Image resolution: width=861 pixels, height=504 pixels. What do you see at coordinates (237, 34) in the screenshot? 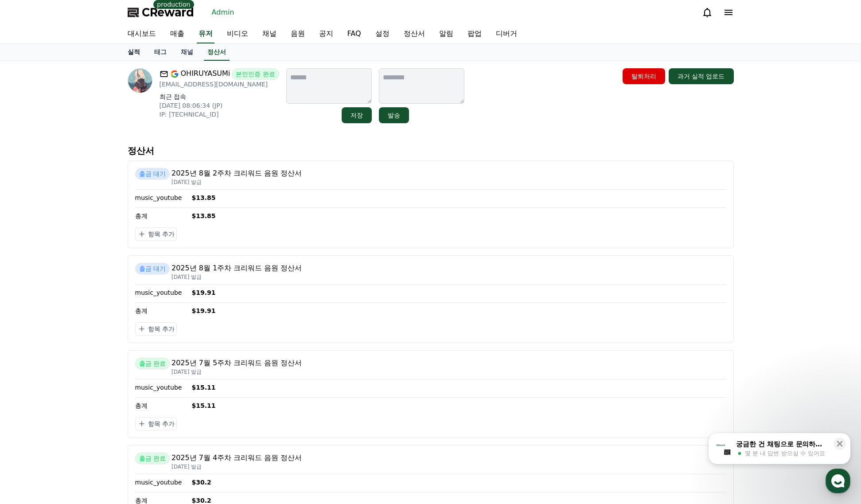
I see `a: 비디오` at bounding box center [237, 34].